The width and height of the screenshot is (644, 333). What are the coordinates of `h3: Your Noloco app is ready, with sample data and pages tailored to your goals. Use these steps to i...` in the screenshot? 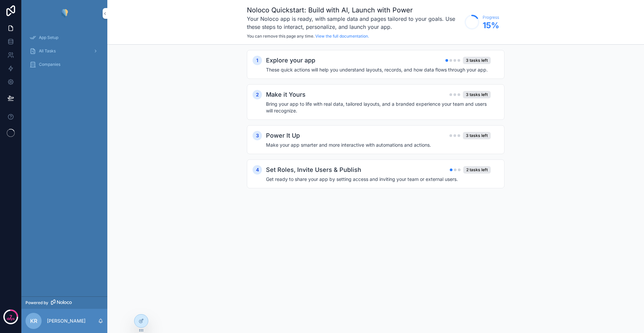 It's located at (354, 23).